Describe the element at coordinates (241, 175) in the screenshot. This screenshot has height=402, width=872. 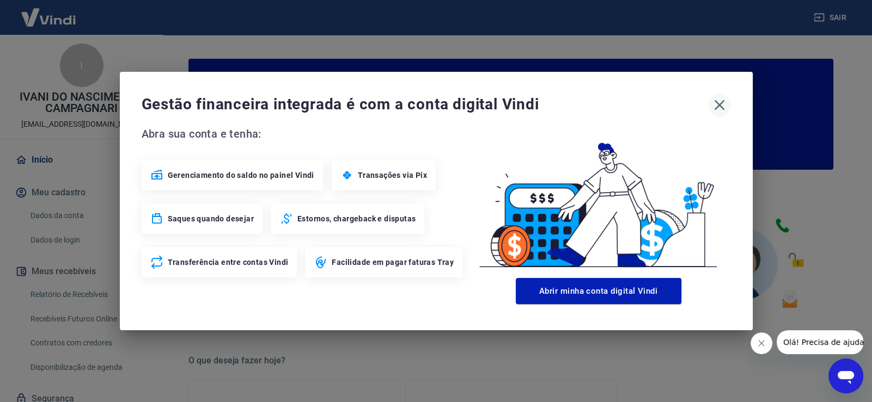
I see `span: Gerenciamento do saldo no painel Vindi` at that location.